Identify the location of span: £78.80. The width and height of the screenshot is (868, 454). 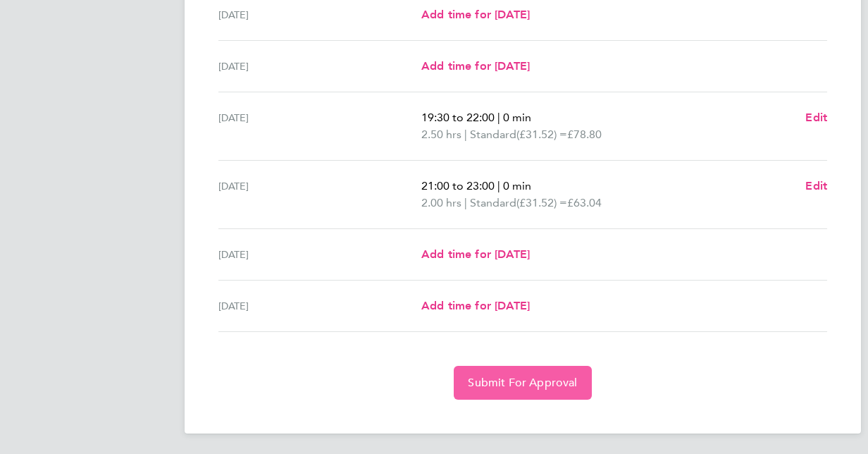
(584, 134).